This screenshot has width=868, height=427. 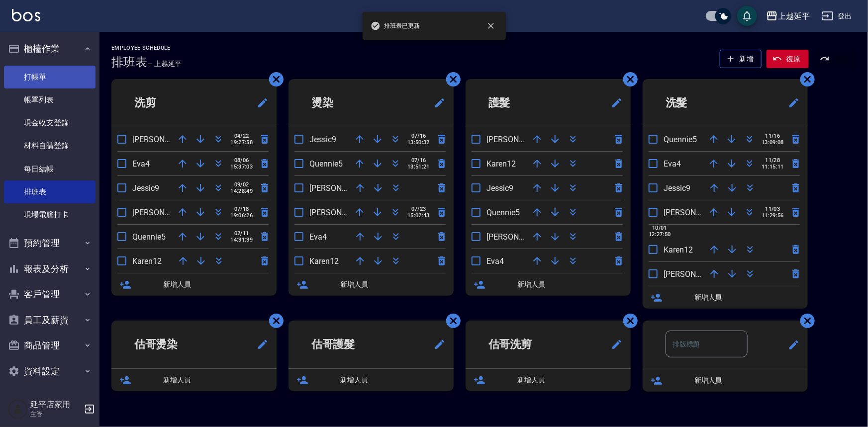 I want to click on img: Person, so click(x=18, y=409).